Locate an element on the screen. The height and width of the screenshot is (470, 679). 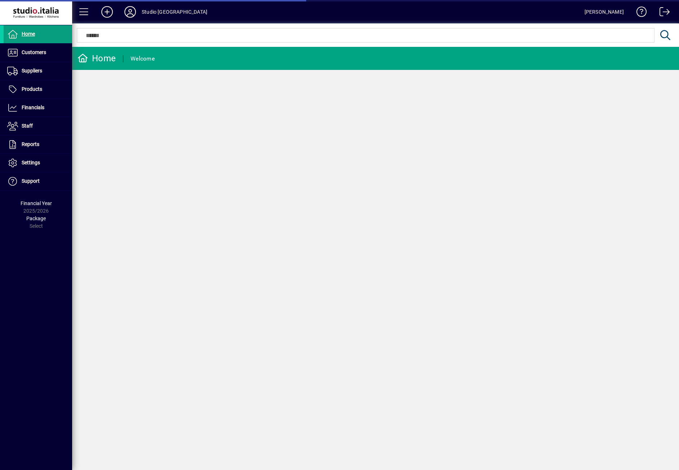
span: Support is located at coordinates (31, 181).